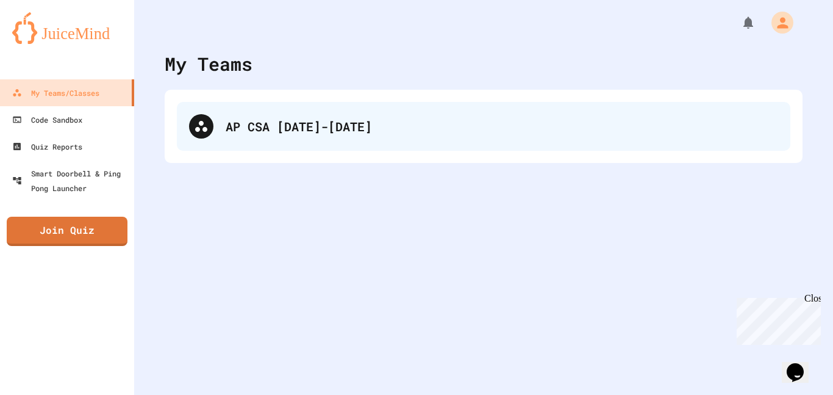 The image size is (833, 395). I want to click on div: Code Sandbox, so click(47, 120).